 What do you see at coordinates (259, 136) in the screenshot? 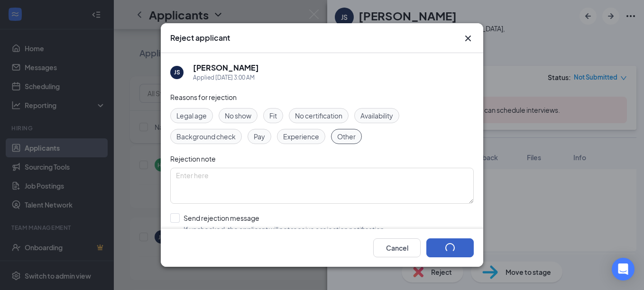
I see `span: Pay` at bounding box center [259, 136].